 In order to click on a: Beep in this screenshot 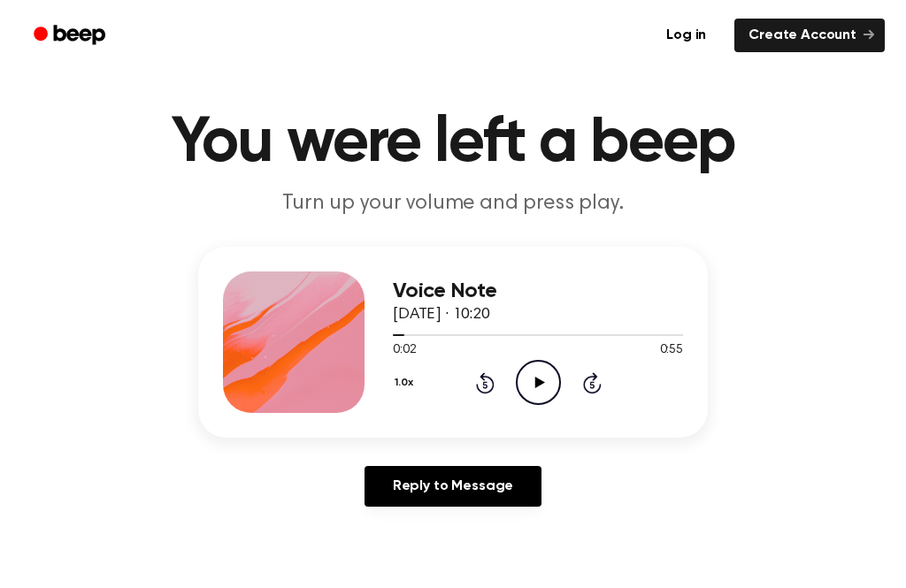, I will do `click(70, 36)`.